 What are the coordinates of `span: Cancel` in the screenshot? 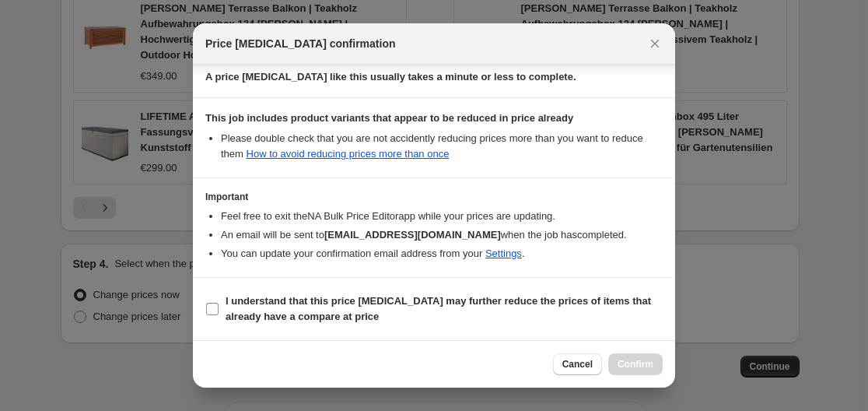 It's located at (577, 364).